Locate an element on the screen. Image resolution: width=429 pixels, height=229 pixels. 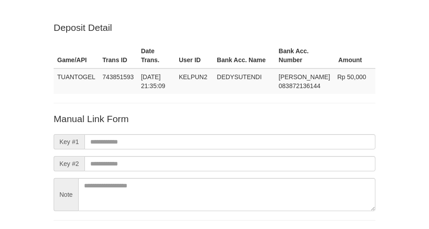
th: Date Trans. is located at coordinates (156, 55).